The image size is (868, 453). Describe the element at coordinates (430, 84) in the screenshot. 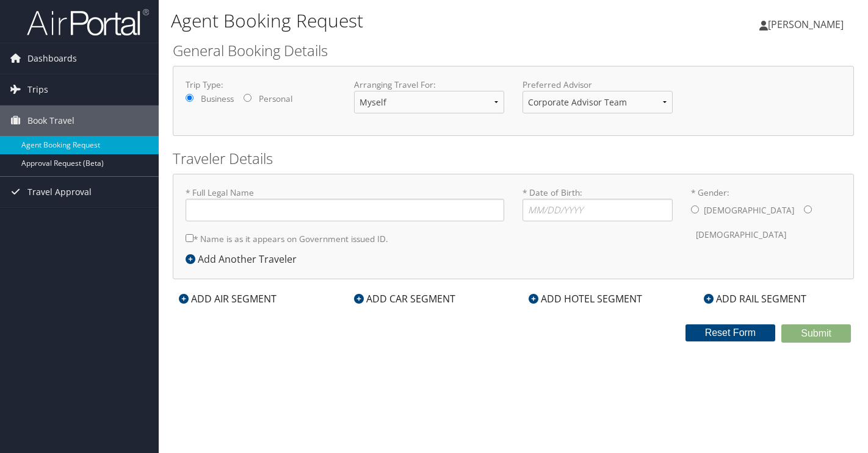

I see `label: Arranging Travel For:` at that location.